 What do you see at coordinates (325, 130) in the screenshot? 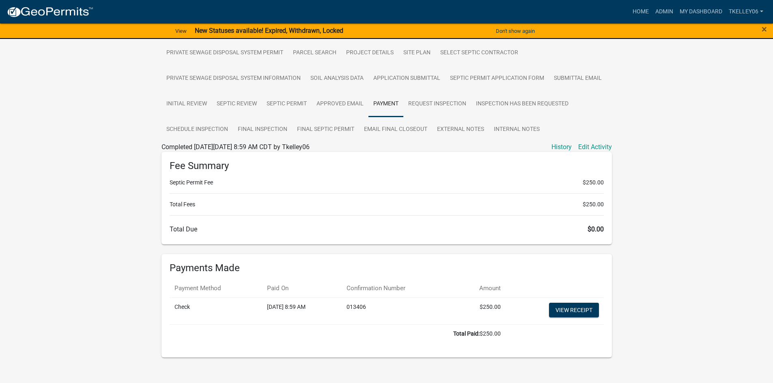
I see `a: Final Septic Permit` at bounding box center [325, 130].